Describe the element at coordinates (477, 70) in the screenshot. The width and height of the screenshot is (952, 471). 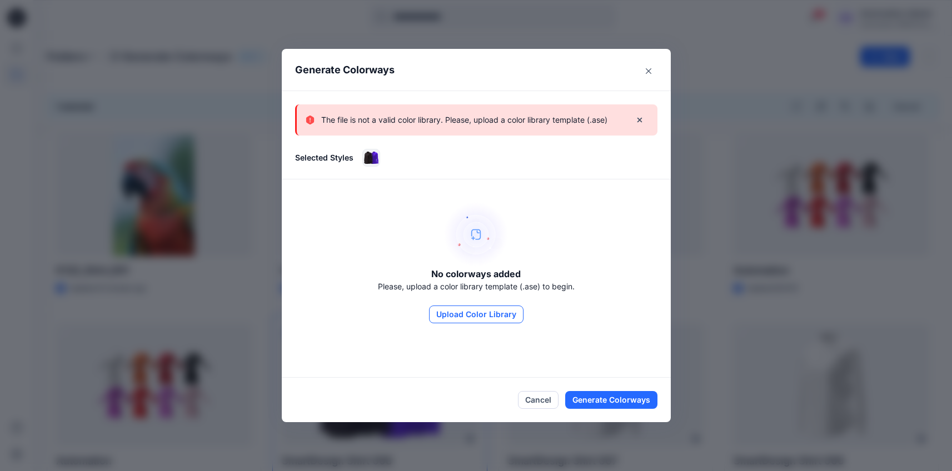
I see `header: Generate Colorways` at that location.